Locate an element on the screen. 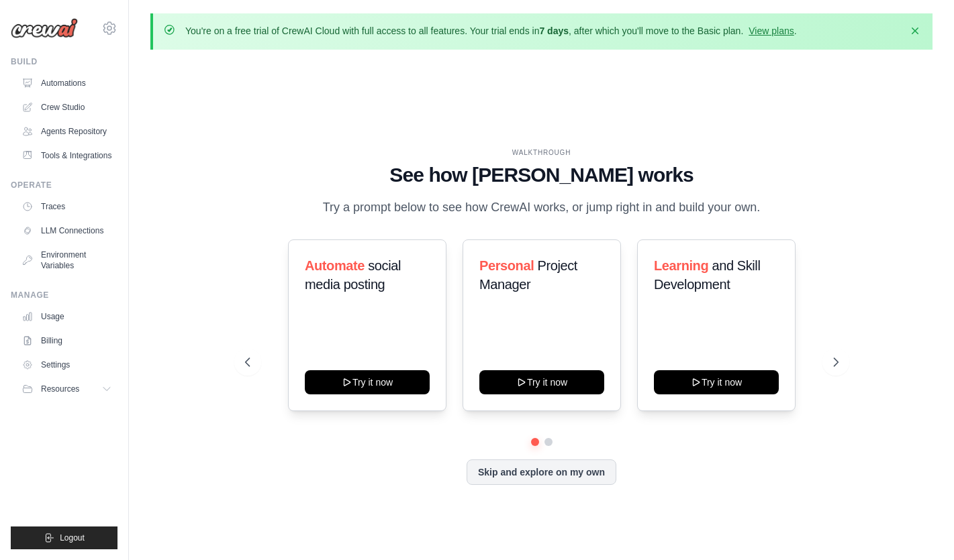 The width and height of the screenshot is (954, 560). a: View plans is located at coordinates (771, 31).